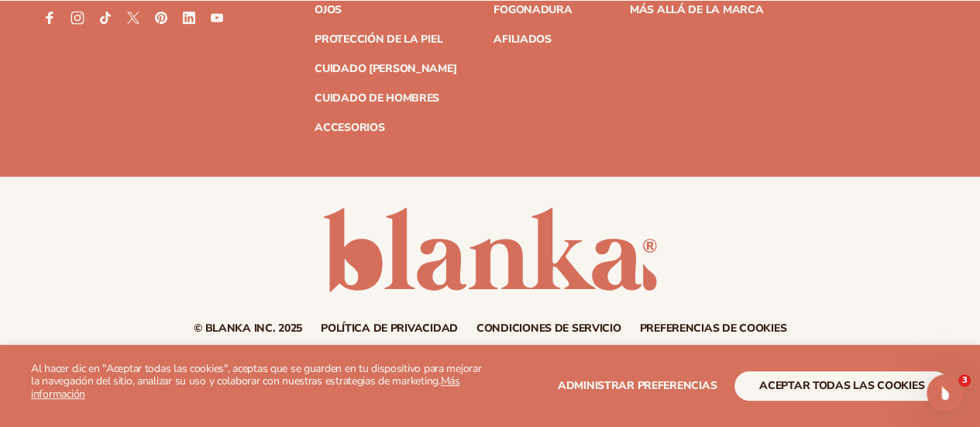  I want to click on font: Afiliados, so click(522, 39).